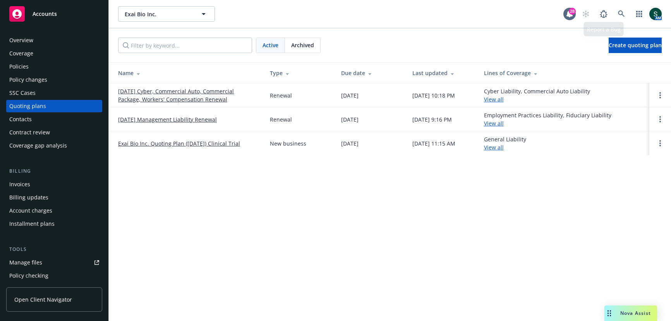  What do you see at coordinates (54, 184) in the screenshot?
I see `a: Invoices` at bounding box center [54, 184].